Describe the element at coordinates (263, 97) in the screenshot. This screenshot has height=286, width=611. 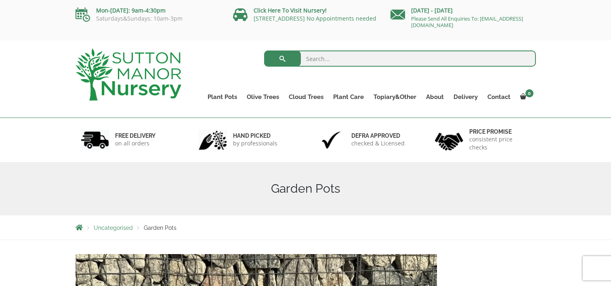
I see `a: Olive Trees` at that location.